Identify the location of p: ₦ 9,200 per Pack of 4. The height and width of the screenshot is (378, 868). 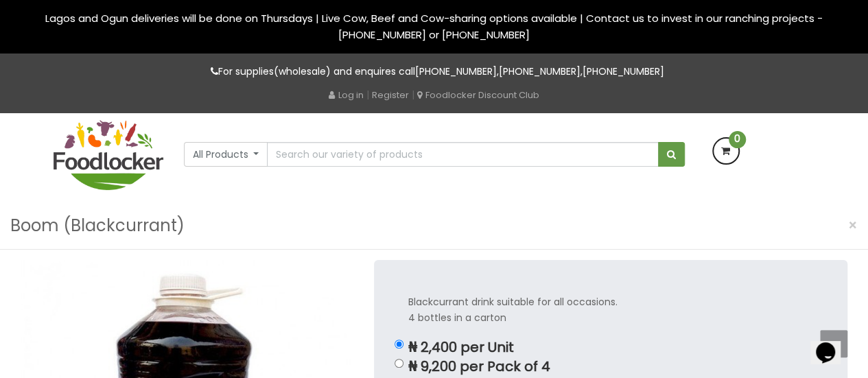
(610, 366).